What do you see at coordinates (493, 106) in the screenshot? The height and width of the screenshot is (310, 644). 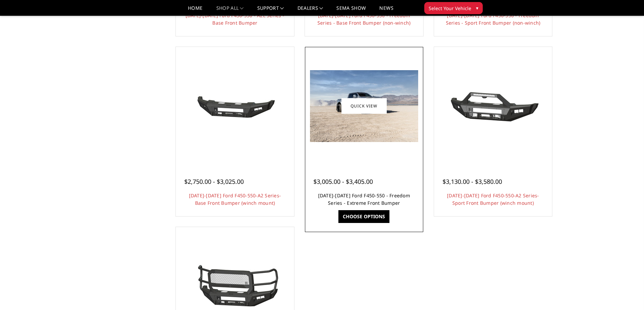 I see `img: 2023-2025 Ford F450-550-A2 Series-Sport Front Bumper (winch mount)` at bounding box center [493, 106].